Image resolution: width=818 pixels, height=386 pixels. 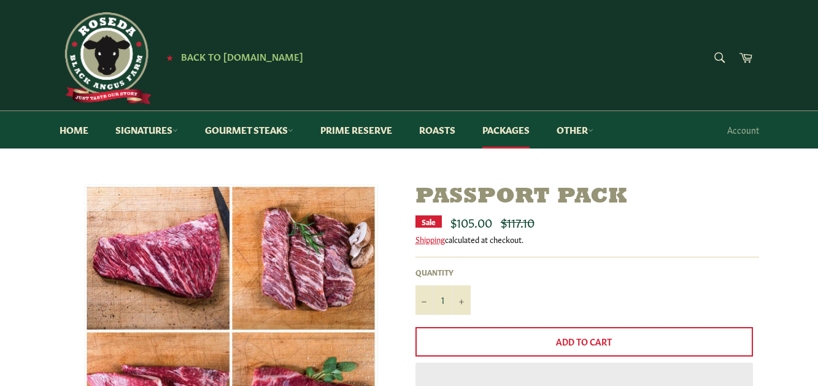 I want to click on span: Add to Cart, so click(x=584, y=341).